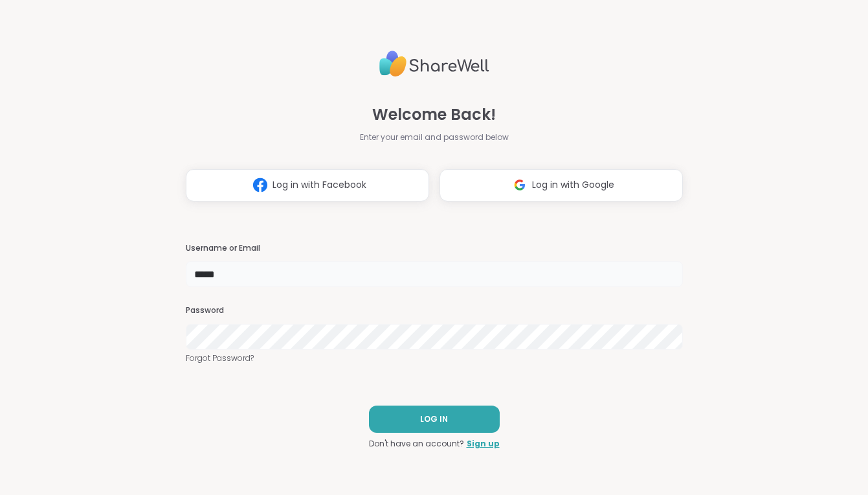 The height and width of the screenshot is (495, 868). I want to click on button: LOG IN, so click(434, 419).